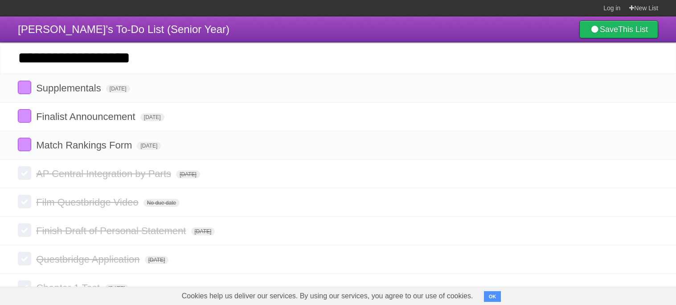  What do you see at coordinates (633, 29) in the screenshot?
I see `b: This List` at bounding box center [633, 29].